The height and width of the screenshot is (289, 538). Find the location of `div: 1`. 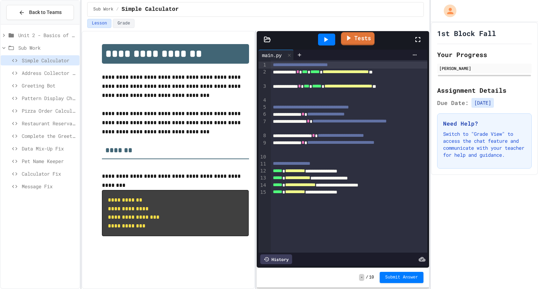

div: 1 is located at coordinates (263, 65).